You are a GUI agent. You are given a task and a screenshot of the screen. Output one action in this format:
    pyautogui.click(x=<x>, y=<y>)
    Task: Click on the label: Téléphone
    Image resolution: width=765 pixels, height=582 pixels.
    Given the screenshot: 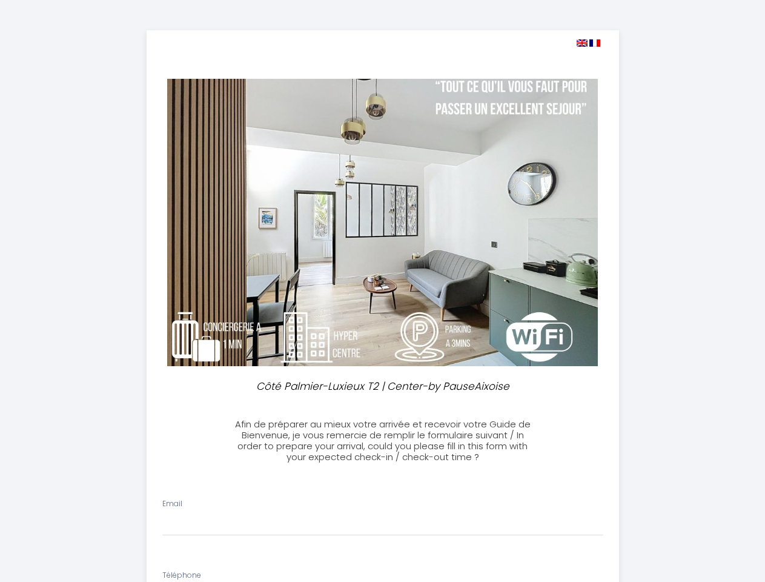 What is the action you would take?
    pyautogui.click(x=182, y=575)
    